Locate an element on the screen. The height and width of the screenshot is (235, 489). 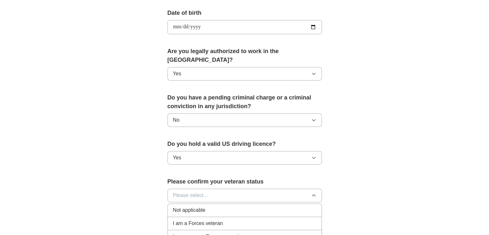
label: Date of birth is located at coordinates (245, 13).